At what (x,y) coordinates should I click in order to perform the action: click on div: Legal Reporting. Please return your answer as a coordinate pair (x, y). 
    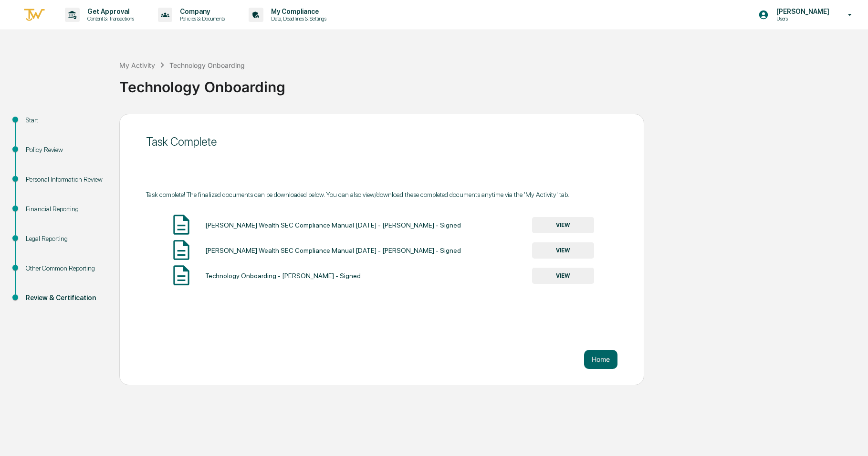
    Looking at the image, I should click on (65, 239).